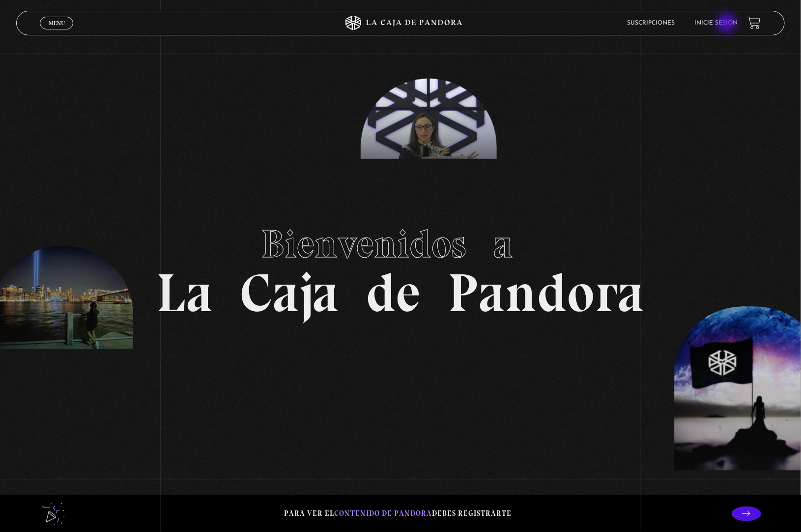  What do you see at coordinates (754, 23) in the screenshot?
I see `a: View your shopping cart` at bounding box center [754, 23].